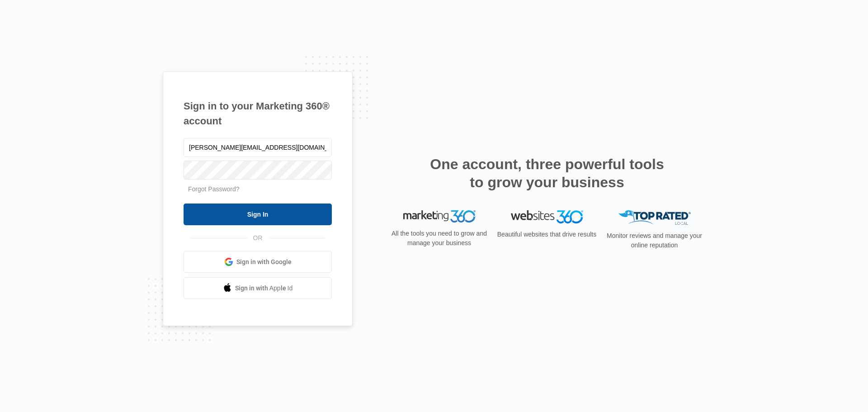  Describe the element at coordinates (258, 113) in the screenshot. I see `h1: Sign in to your Marketing 360® account` at that location.